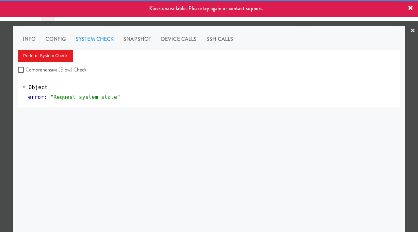  I want to click on a: SSH Calls, so click(220, 39).